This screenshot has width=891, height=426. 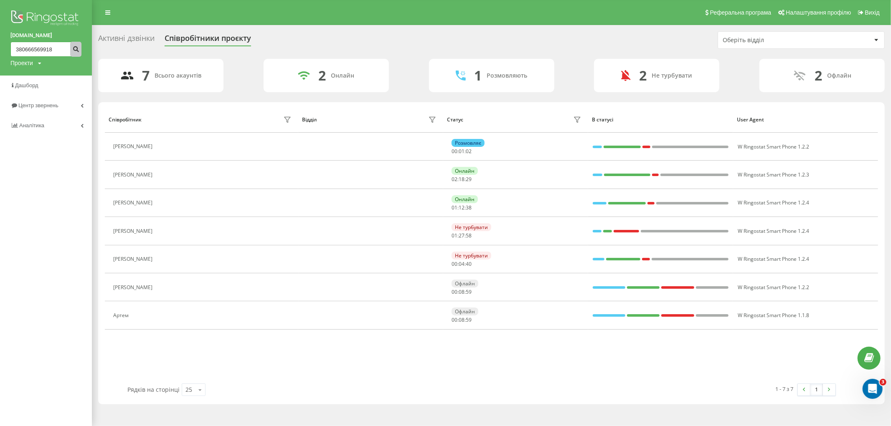 What do you see at coordinates (461, 179) in the screenshot?
I see `span: 18` at bounding box center [461, 179].